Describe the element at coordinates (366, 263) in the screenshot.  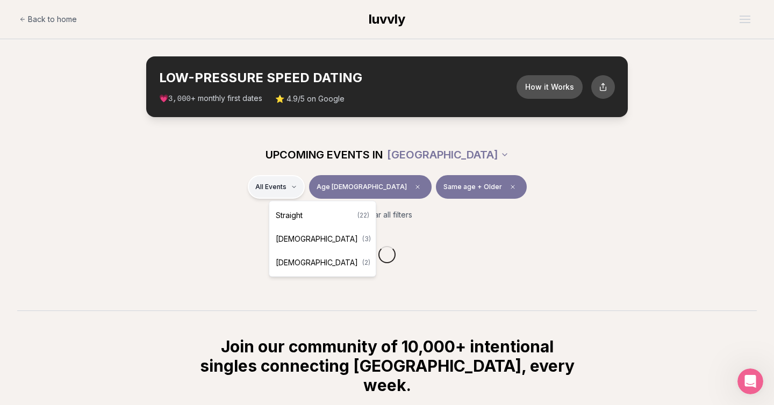
I see `span: ( 2 )` at that location.